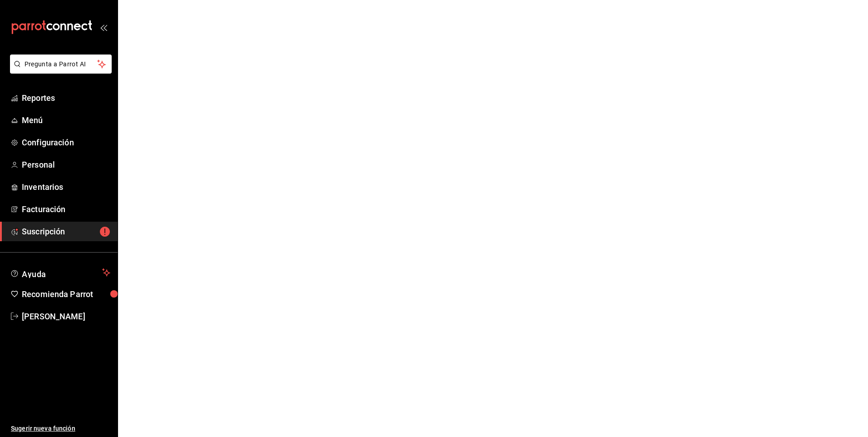  I want to click on span: Menú, so click(66, 120).